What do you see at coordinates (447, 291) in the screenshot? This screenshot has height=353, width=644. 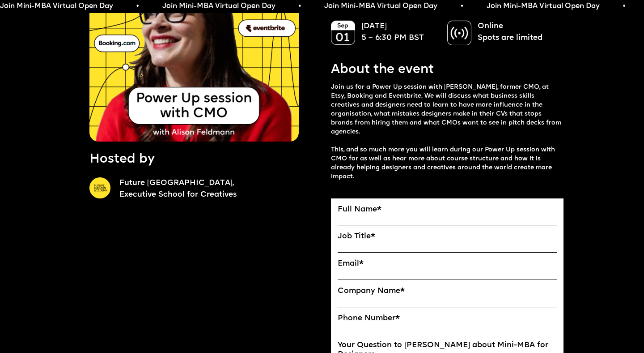 I see `label: Company Name` at bounding box center [447, 291].